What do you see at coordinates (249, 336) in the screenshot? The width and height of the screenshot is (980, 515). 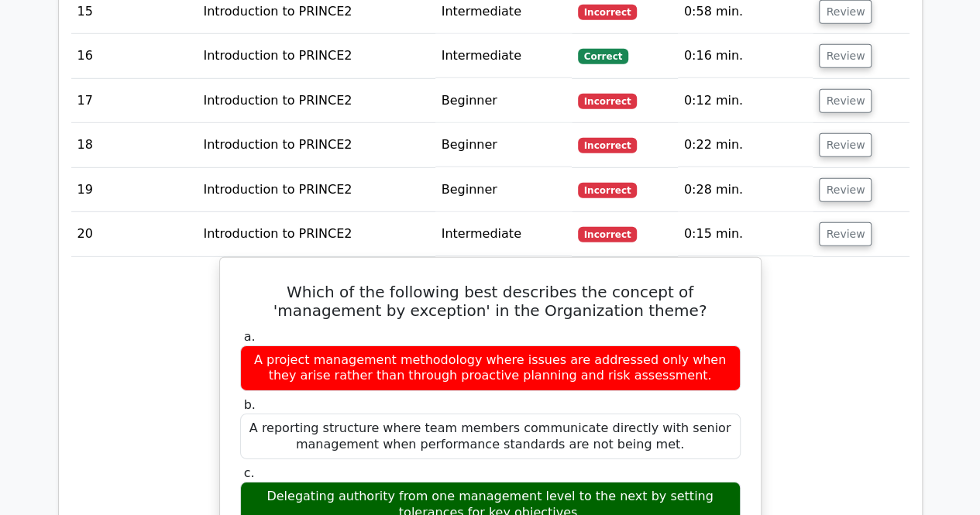 I see `span: a.` at bounding box center [249, 336].